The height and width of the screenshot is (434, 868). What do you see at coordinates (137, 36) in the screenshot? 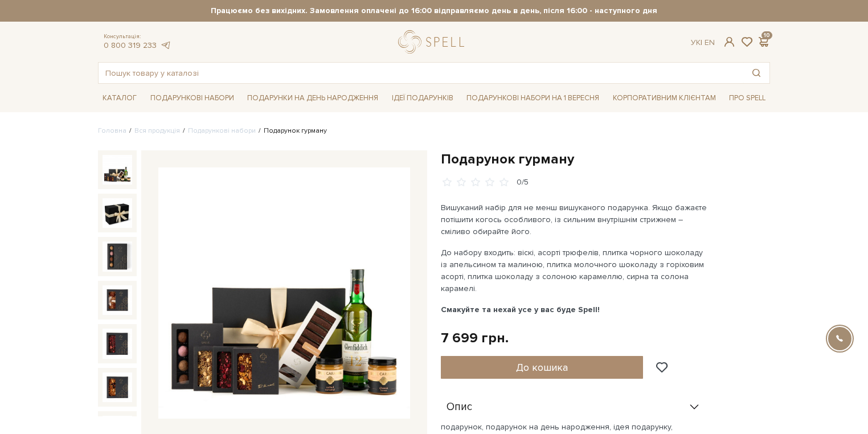
I see `span: Консультація:` at bounding box center [137, 36].